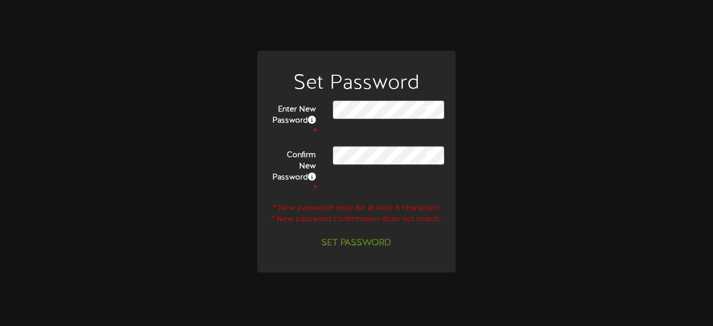  What do you see at coordinates (356, 243) in the screenshot?
I see `button: Set Password` at bounding box center [356, 243].